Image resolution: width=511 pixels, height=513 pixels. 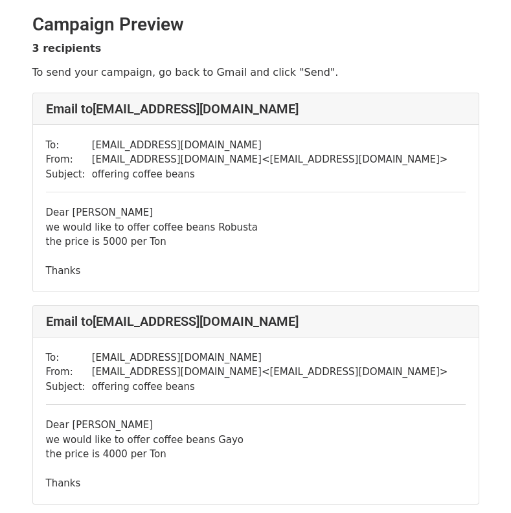 I want to click on p: To send your campaign, go back to Gmail and click "Send"., so click(x=256, y=72).